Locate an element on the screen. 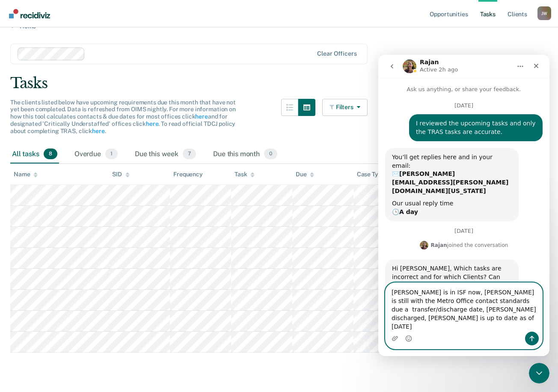 The image size is (558, 392). span: 0 is located at coordinates (271, 154).